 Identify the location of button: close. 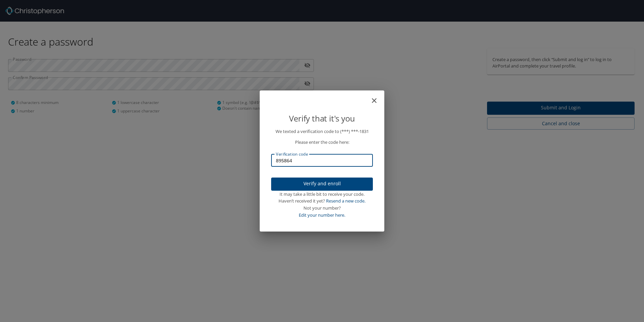
(378, 97).